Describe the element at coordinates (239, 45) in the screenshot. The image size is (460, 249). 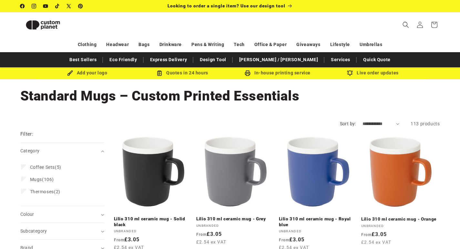
I see `a: Tech` at that location.